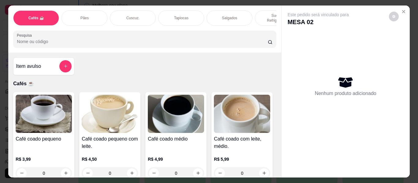 The height and width of the screenshot is (183, 418). What do you see at coordinates (110, 143) in the screenshot?
I see `h4: Café coado pequeno com leite.` at bounding box center [110, 143].